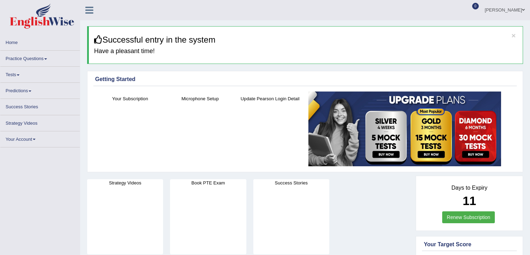 The width and height of the screenshot is (530, 255). What do you see at coordinates (470, 244) in the screenshot?
I see `div: Your Target Score` at bounding box center [470, 244].